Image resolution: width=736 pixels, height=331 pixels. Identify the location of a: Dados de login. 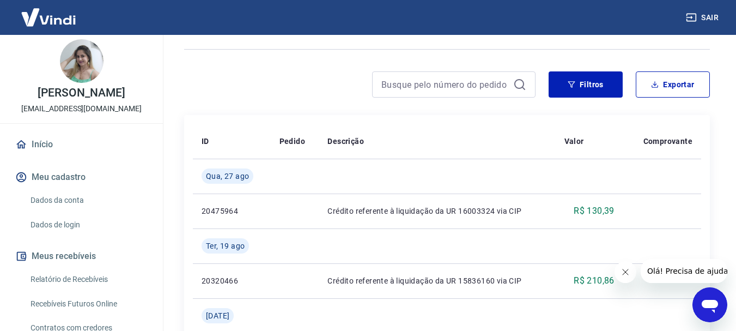
(88, 224).